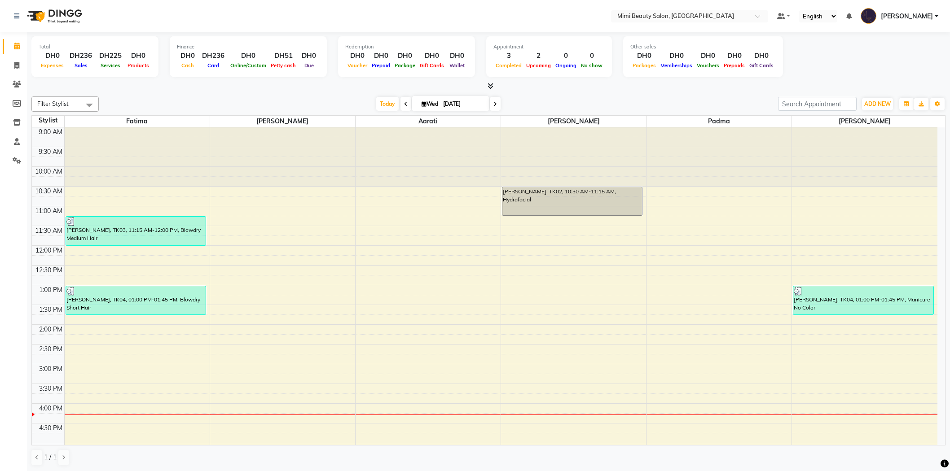 The width and height of the screenshot is (950, 471). What do you see at coordinates (868, 16) in the screenshot?
I see `img: Loriene` at bounding box center [868, 16].